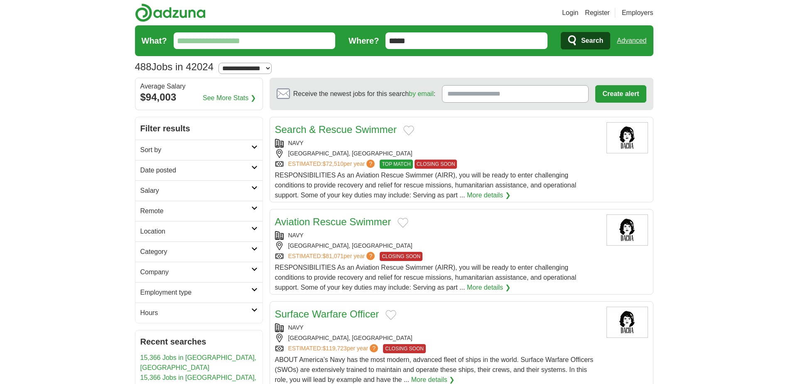 This screenshot has width=788, height=384. Describe the element at coordinates (638, 13) in the screenshot. I see `a: Employers` at that location.